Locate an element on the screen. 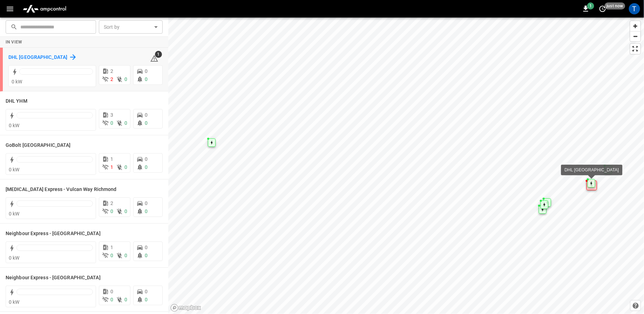 This screenshot has height=314, width=644. h6: GoBolt Montreal is located at coordinates (38, 146).